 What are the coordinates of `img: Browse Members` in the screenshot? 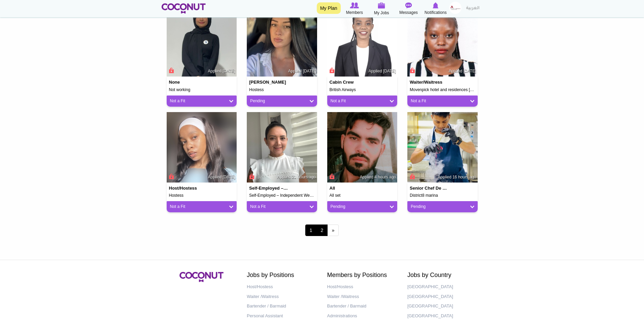 It's located at (354, 5).